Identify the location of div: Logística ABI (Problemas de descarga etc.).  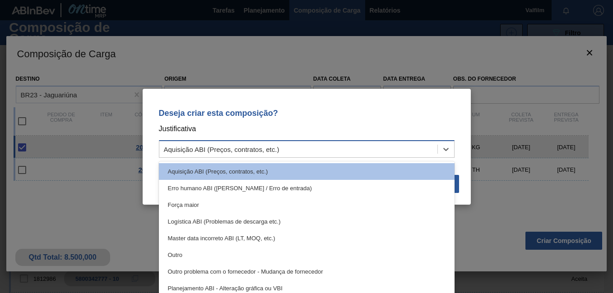
(307, 222).